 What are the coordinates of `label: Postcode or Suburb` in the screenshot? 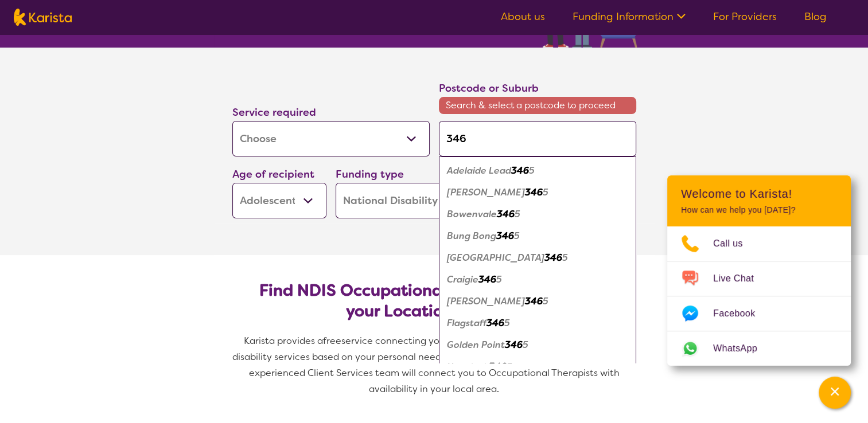 It's located at (489, 88).